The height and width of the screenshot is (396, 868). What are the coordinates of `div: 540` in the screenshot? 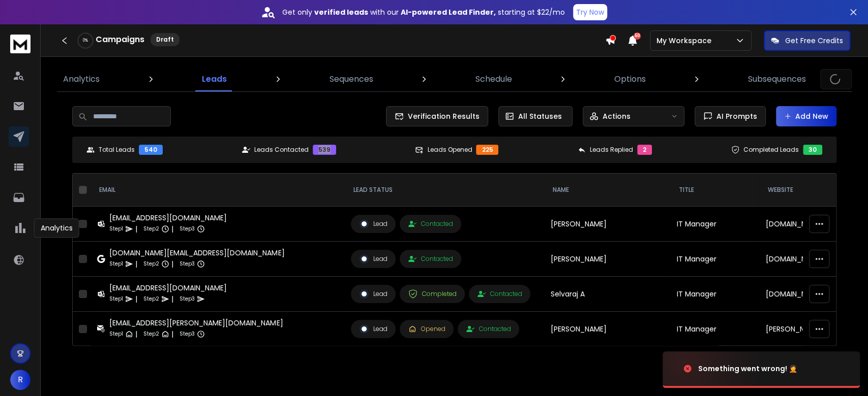 It's located at (151, 150).